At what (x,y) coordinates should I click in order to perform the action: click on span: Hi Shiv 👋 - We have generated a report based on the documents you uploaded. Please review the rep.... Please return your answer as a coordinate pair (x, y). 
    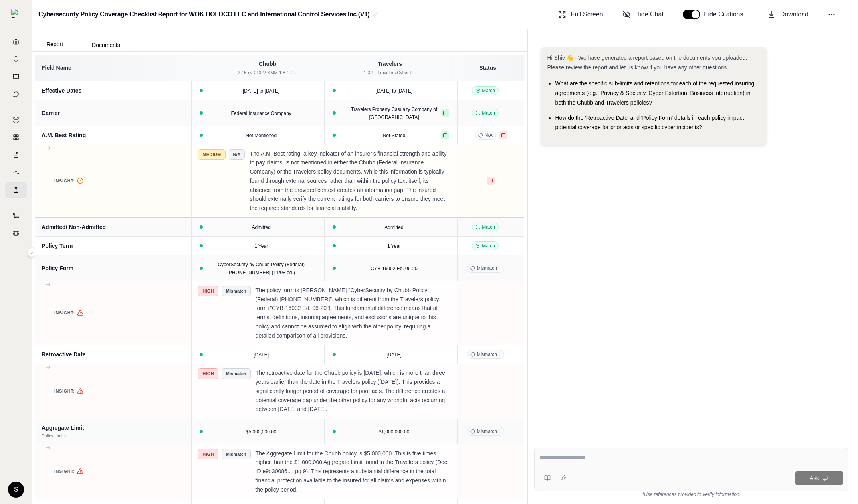
    Looking at the image, I should click on (647, 62).